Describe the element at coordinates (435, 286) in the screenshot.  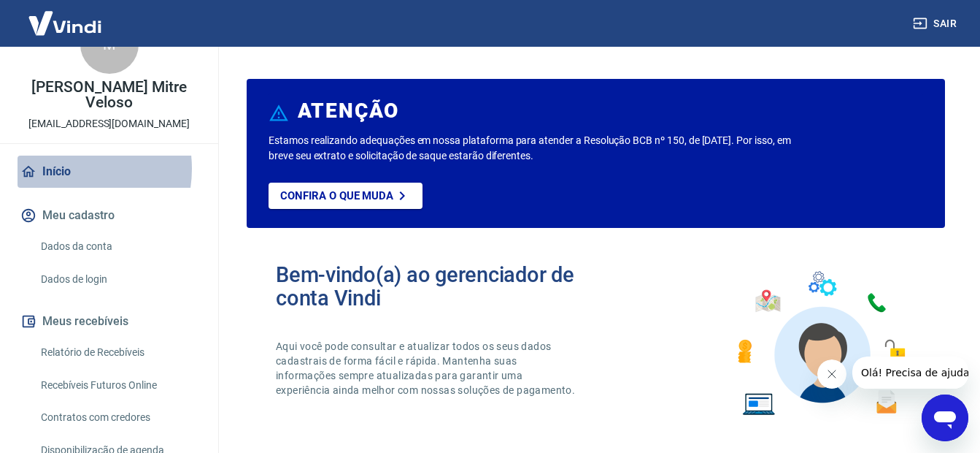
I see `h2: Bem-vindo(a) ao gerenciador de conta Vindi` at that location.